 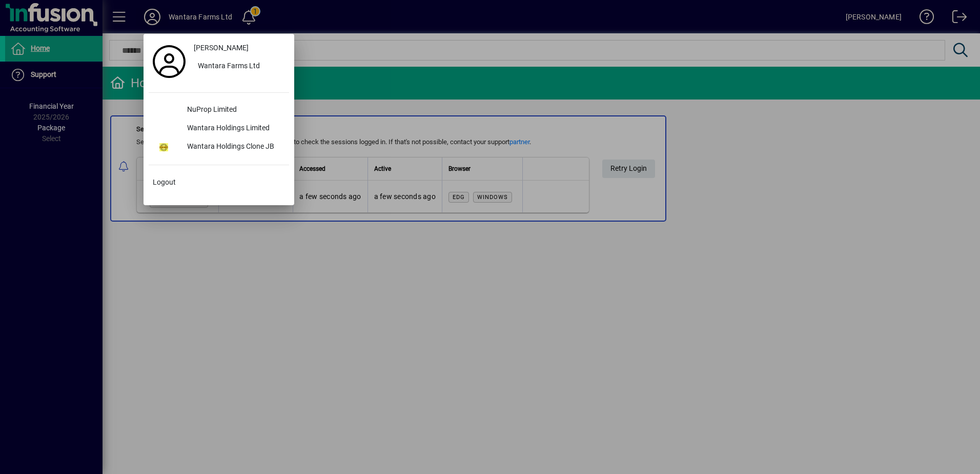 What do you see at coordinates (234, 110) in the screenshot?
I see `div: NuProp Limited` at bounding box center [234, 110].